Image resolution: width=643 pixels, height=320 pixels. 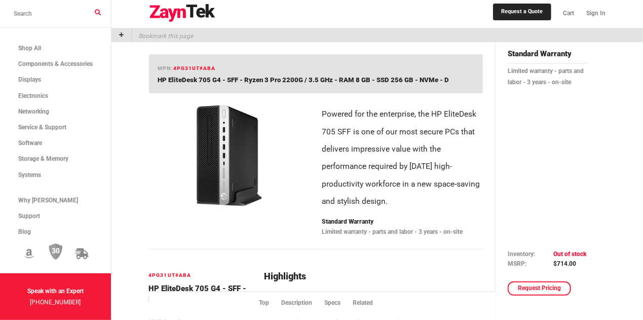 I want to click on img: logo, so click(x=182, y=13).